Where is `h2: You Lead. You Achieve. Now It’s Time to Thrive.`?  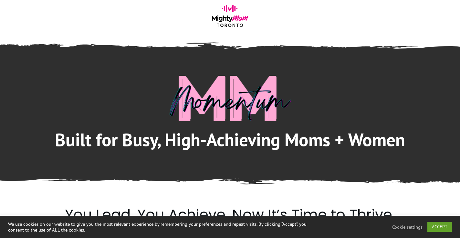 h2: You Lead. You Achieve. Now It’s Time to Thrive. is located at coordinates (230, 219).